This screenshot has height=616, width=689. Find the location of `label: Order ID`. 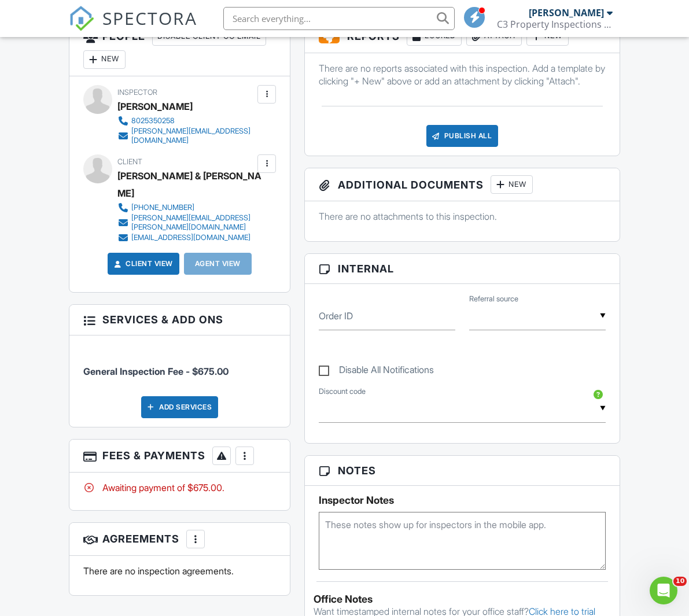

label: Order ID is located at coordinates (336, 316).